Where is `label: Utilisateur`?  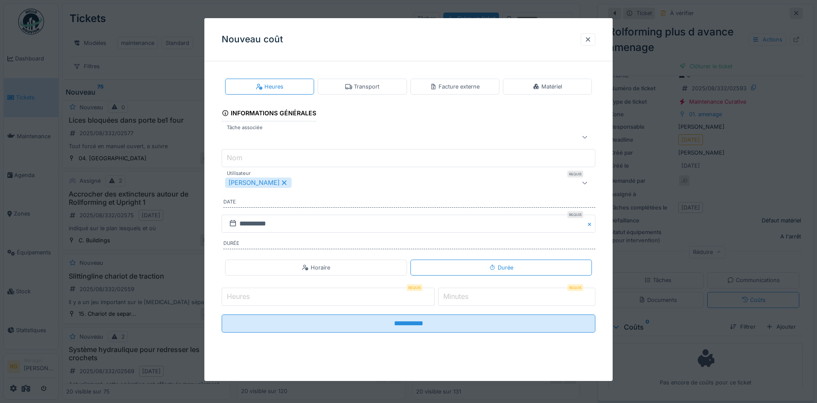
label: Utilisateur is located at coordinates (238, 173).